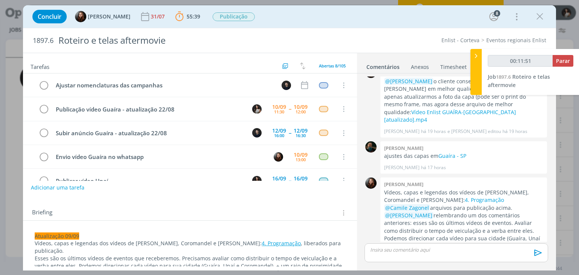 This screenshot has height=275, width=579. What do you see at coordinates (420, 67) in the screenshot?
I see `div: Anexos` at bounding box center [420, 67].